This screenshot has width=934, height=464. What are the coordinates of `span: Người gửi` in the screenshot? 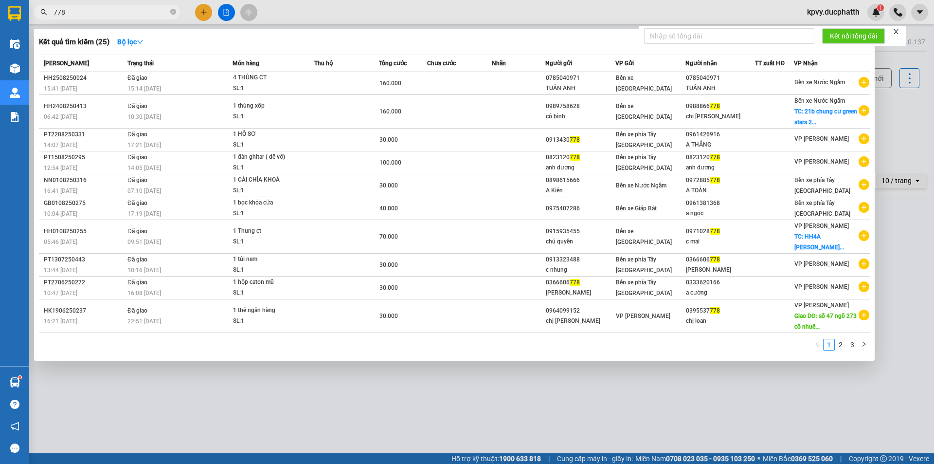 It's located at (558, 63).